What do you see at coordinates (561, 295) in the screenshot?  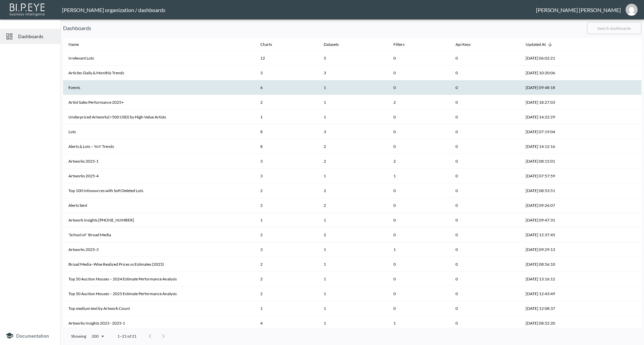 I see `th: 2025-08-04, 12:43:49` at bounding box center [561, 295].